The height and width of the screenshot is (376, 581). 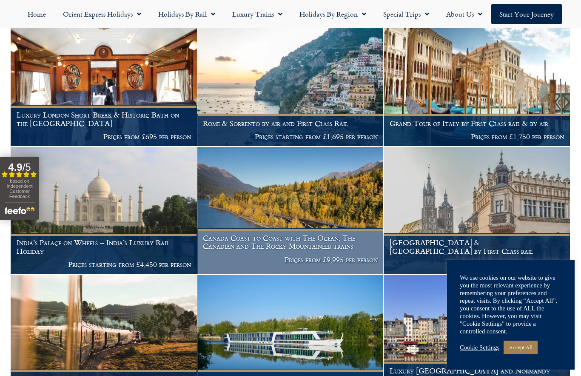 What do you see at coordinates (291, 83) in the screenshot?
I see `a: Rome & Sorrento by air and First Class Rail Prices starting from £1,695 per person` at bounding box center [291, 83].